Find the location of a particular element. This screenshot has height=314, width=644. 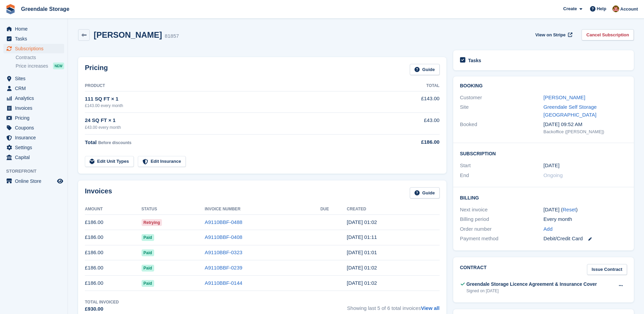

a: A9110BBF-0239 is located at coordinates (224, 267).